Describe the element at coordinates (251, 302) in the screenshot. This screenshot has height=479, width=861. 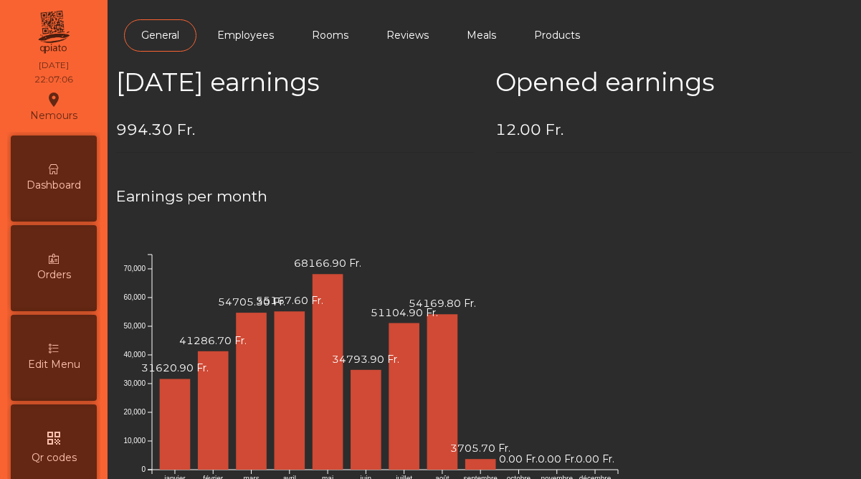
I see `text: 54705.30 Fr.` at that location.